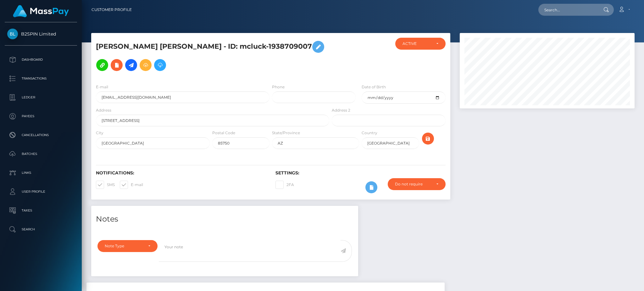 The image size is (644, 291). Describe the element at coordinates (417, 44) in the screenshot. I see `div: ACTIVE` at that location.